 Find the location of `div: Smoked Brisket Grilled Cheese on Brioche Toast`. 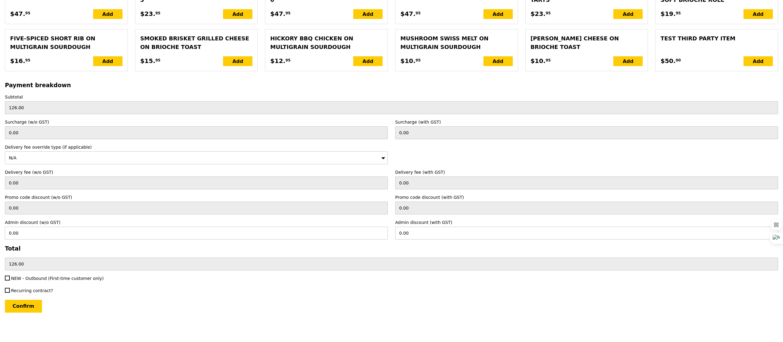

div: Smoked Brisket Grilled Cheese on Brioche Toast is located at coordinates (196, 43).